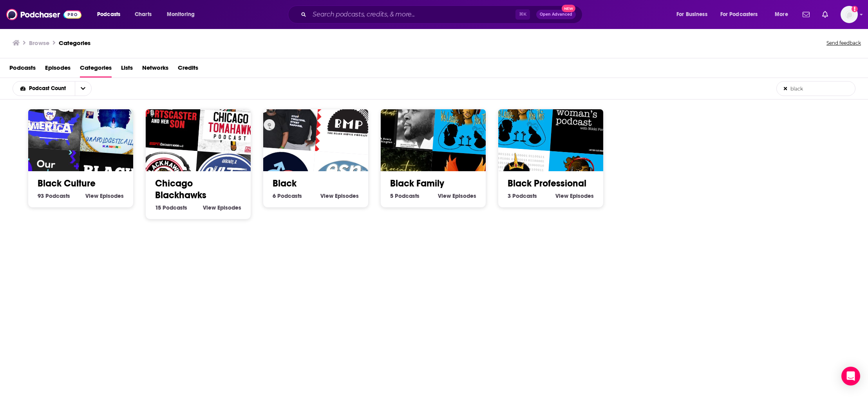 The width and height of the screenshot is (868, 409). What do you see at coordinates (849, 14) in the screenshot?
I see `span: Logged in as TeszlerPR` at bounding box center [849, 14].